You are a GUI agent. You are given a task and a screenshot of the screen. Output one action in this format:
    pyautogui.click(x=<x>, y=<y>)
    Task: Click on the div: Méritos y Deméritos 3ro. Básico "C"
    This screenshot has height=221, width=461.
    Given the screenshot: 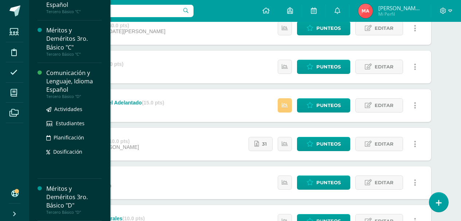 What is the action you would take?
    pyautogui.click(x=74, y=39)
    